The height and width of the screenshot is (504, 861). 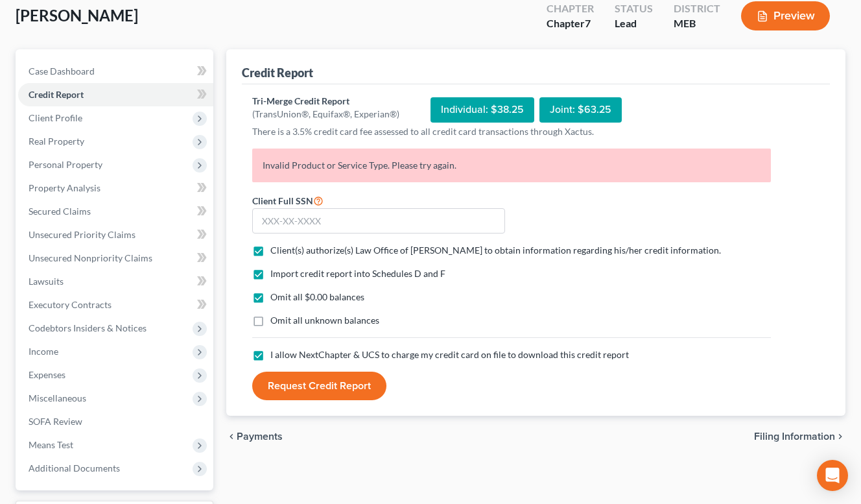 What do you see at coordinates (232, 436) in the screenshot?
I see `i: chevron_left` at bounding box center [232, 436].